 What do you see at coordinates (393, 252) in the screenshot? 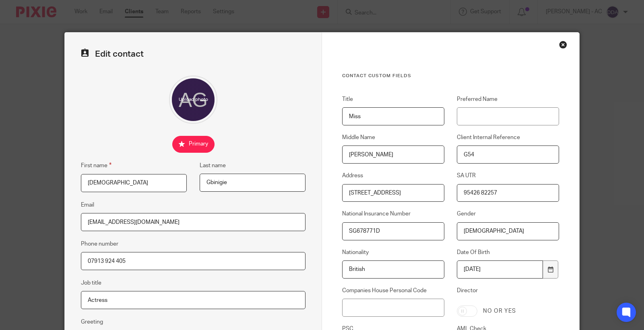
I see `label: Nationality` at bounding box center [393, 252].